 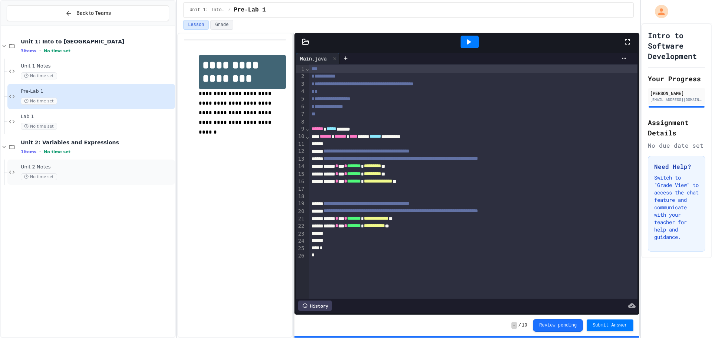 I want to click on span: Submit Answer, so click(x=610, y=325).